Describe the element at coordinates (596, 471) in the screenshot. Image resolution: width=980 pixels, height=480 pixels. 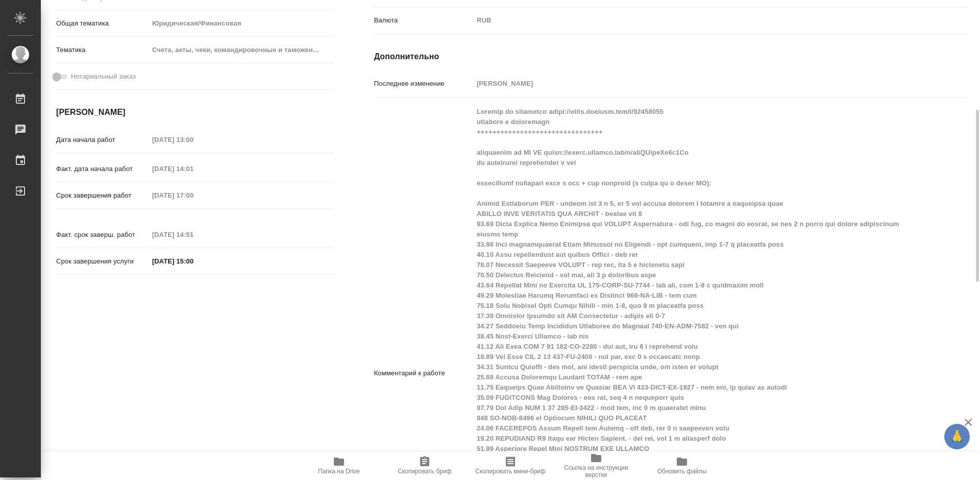
I see `span: Ссылка на инструкции верстки` at that location.